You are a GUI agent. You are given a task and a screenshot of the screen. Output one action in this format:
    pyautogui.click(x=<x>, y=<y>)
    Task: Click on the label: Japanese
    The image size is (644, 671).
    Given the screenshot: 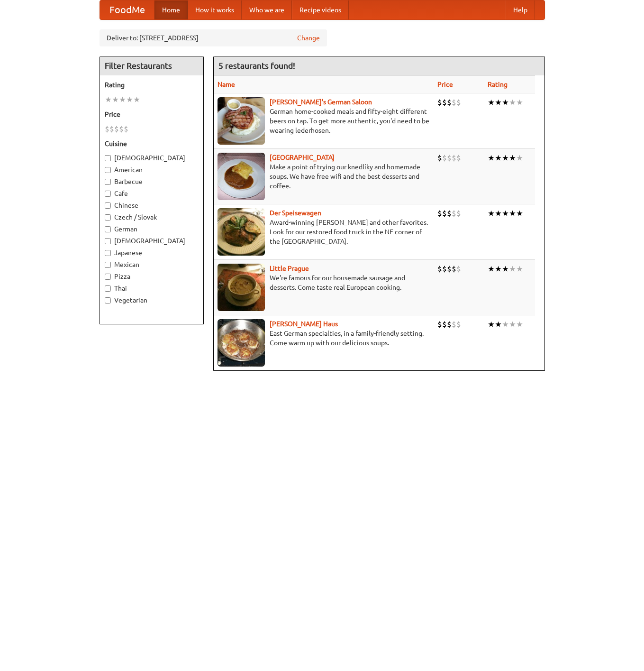 What is the action you would take?
    pyautogui.click(x=152, y=253)
    